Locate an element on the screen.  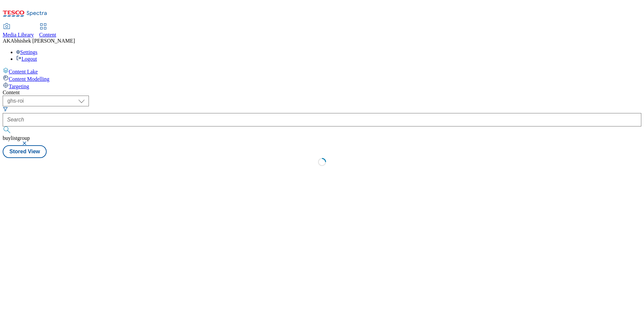
input: Search is located at coordinates (322, 120).